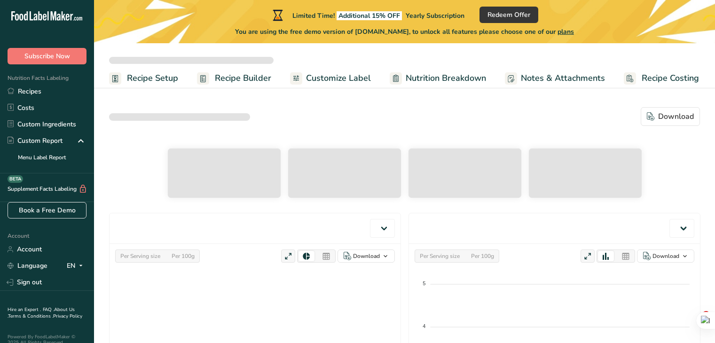 The image size is (715, 343). I want to click on div: BETA, so click(15, 179).